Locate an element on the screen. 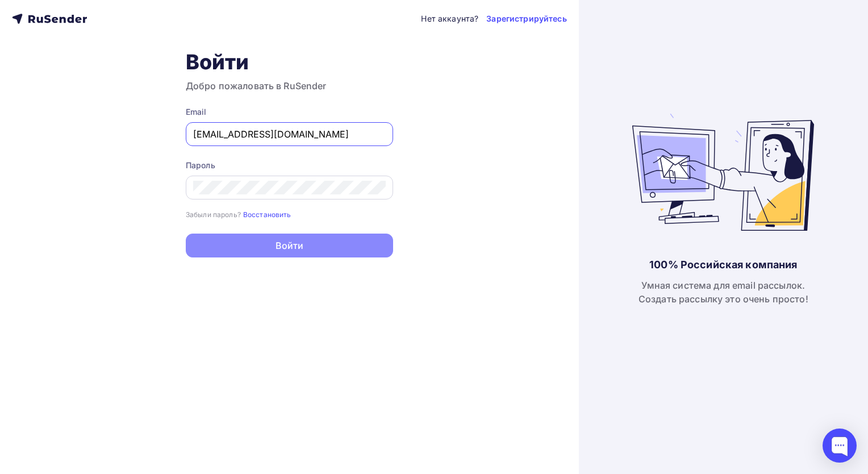 The height and width of the screenshot is (474, 868). div: 100% Российская компания is located at coordinates (723, 264).